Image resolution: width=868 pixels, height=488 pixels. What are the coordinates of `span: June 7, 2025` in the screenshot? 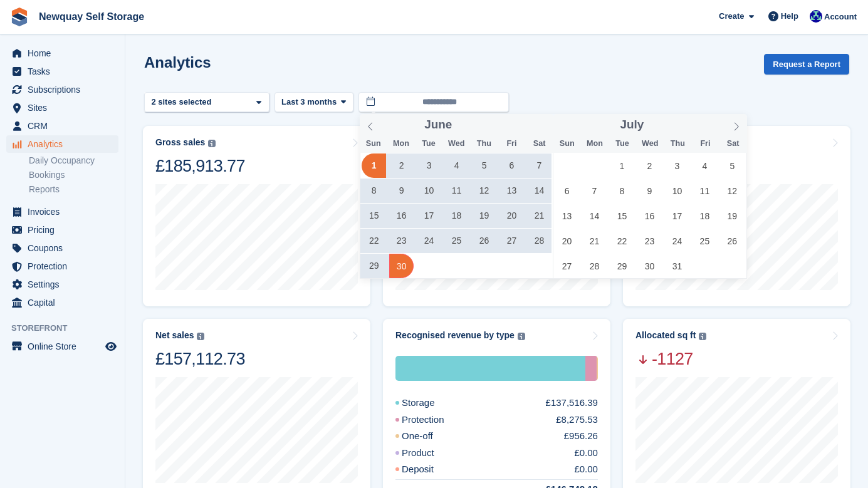 It's located at (539, 165).